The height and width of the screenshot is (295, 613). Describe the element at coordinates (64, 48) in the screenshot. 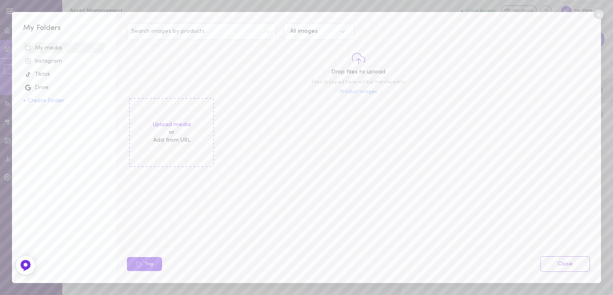

I see `span: unsorted` at that location.